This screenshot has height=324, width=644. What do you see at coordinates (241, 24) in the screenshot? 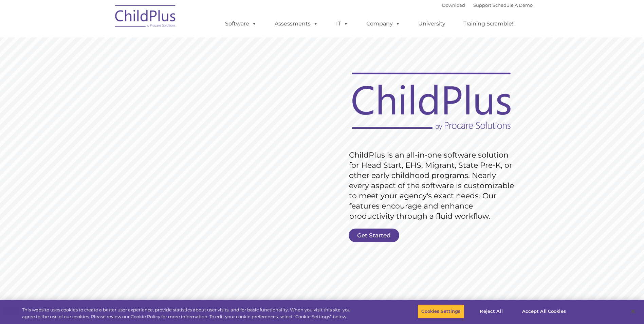
I see `a: Software` at bounding box center [241, 24].